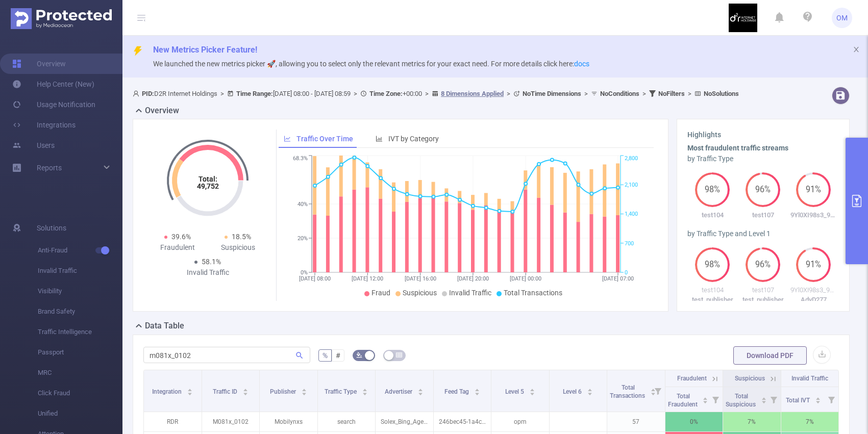  I want to click on tspan: 40%, so click(303, 204).